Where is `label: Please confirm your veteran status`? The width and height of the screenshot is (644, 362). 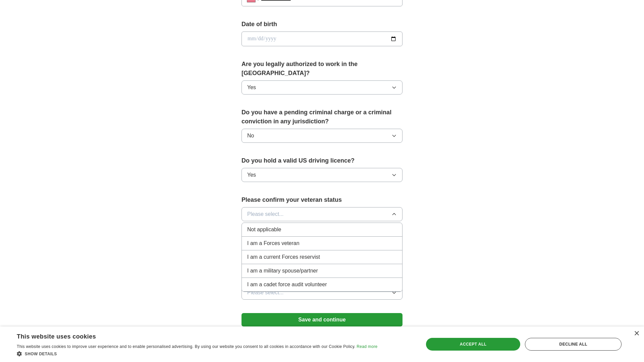
label: Please confirm your veteran status is located at coordinates (322, 200).